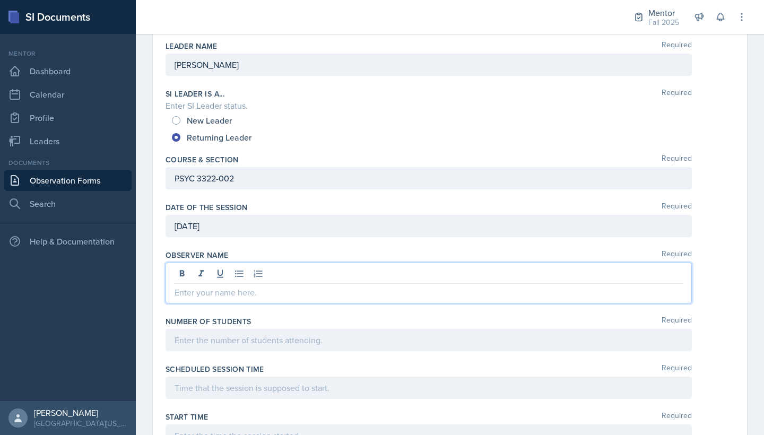 This screenshot has height=435, width=764. I want to click on label: Start Time, so click(187, 417).